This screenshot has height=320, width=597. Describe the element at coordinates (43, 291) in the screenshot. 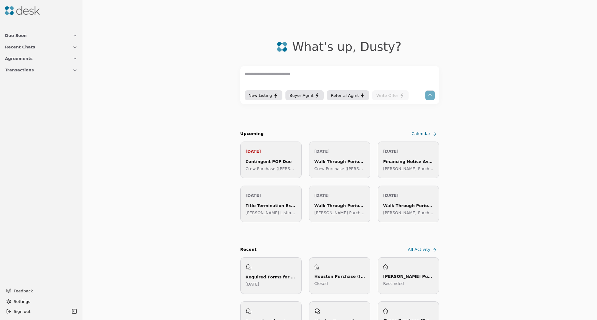

I see `span: Feedback` at that location.